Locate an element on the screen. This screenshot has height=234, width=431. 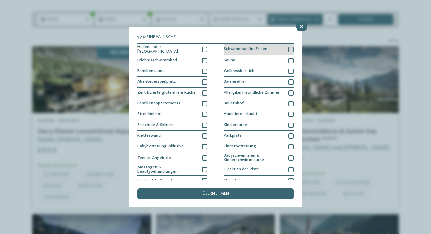
span: Familiensauna is located at coordinates (151, 71).